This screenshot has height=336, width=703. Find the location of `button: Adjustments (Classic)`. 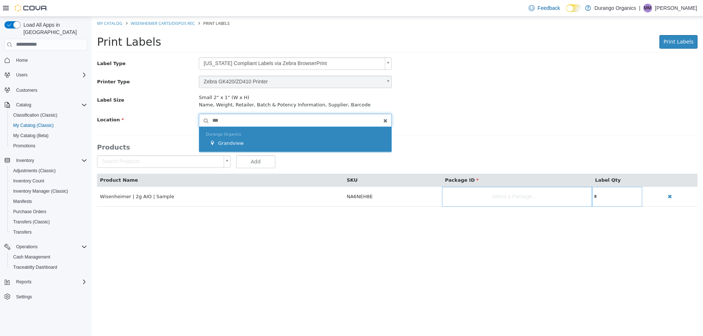

button: Adjustments (Classic) is located at coordinates (49, 171).